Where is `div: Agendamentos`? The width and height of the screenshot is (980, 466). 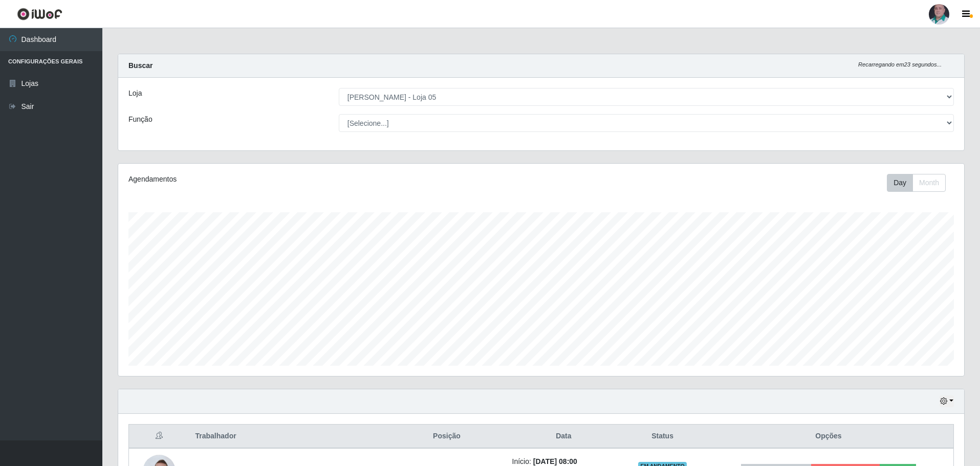 div: Agendamentos is located at coordinates (296, 179).